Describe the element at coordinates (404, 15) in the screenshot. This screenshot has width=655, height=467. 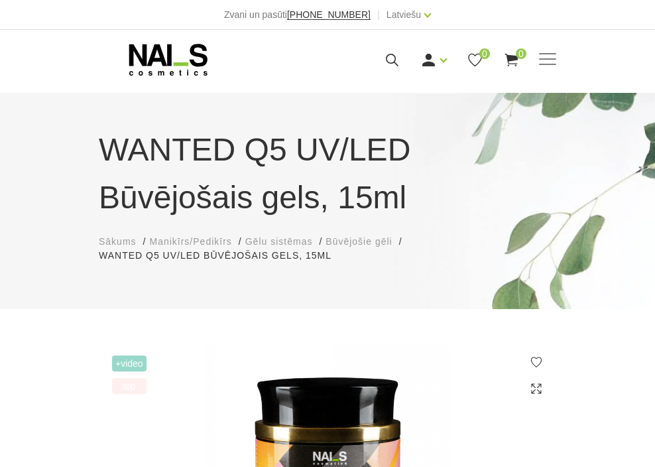
I see `a: Latviešu` at that location.